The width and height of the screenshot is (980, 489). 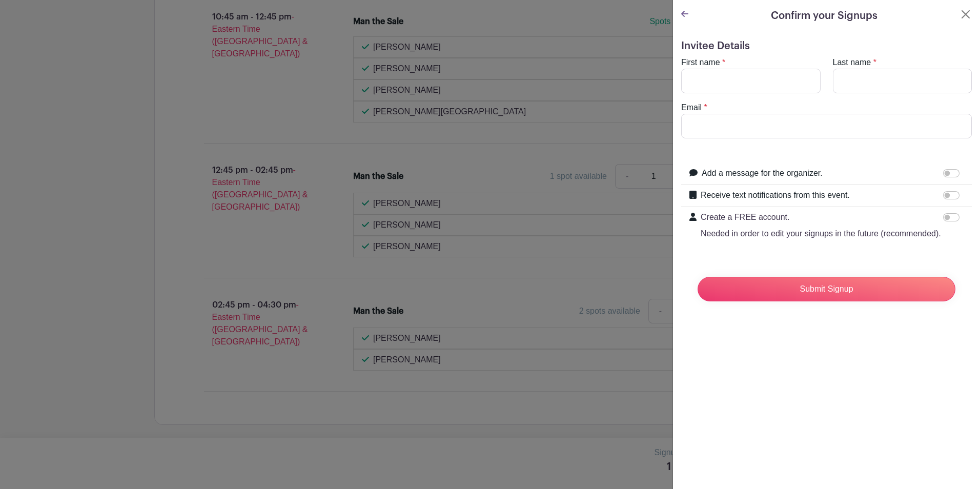 I want to click on p: Needed in order to edit your signups in the future (recommended)., so click(x=821, y=234).